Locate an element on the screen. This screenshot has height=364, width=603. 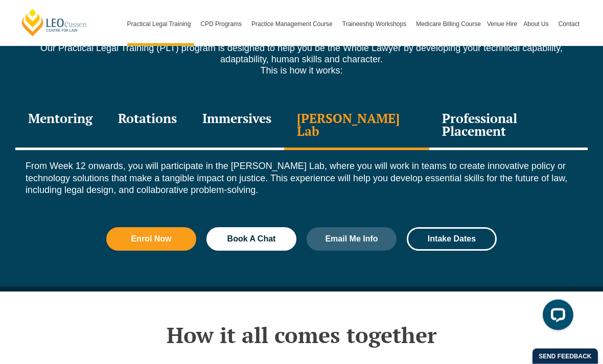
a: Practical Legal Training is located at coordinates (161, 24).